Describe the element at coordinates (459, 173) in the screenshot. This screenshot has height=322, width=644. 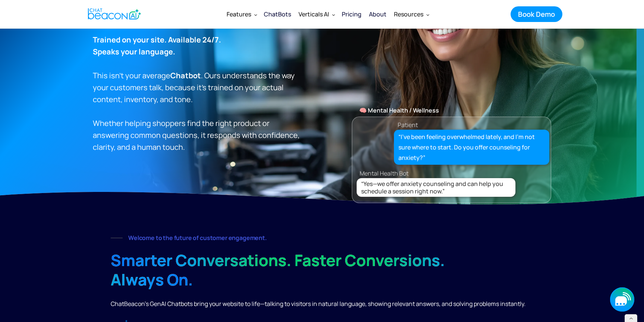
I see `div: Mental Health Bot` at that location.